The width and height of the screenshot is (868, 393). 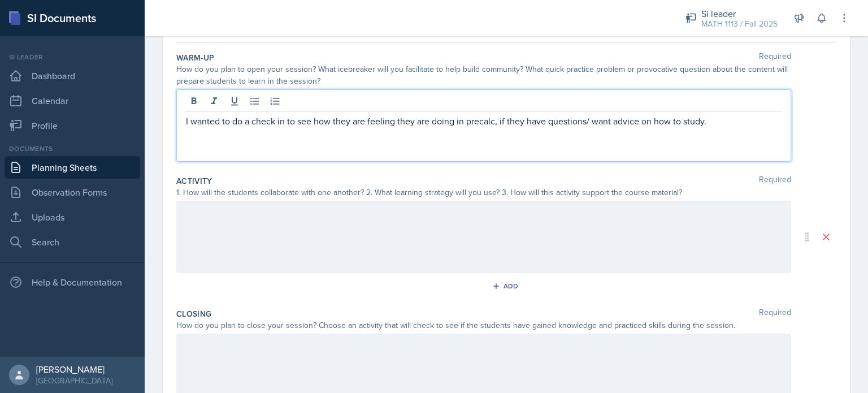 What do you see at coordinates (507, 286) in the screenshot?
I see `button: Add` at bounding box center [507, 286].